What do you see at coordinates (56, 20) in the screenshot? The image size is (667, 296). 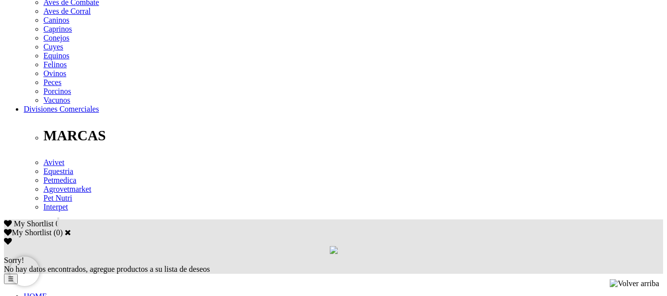 I see `a: Caninos` at bounding box center [56, 20].